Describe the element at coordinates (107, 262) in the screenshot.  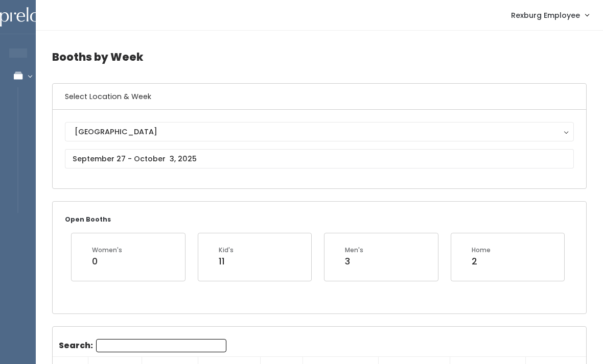
I see `div: 0` at that location.